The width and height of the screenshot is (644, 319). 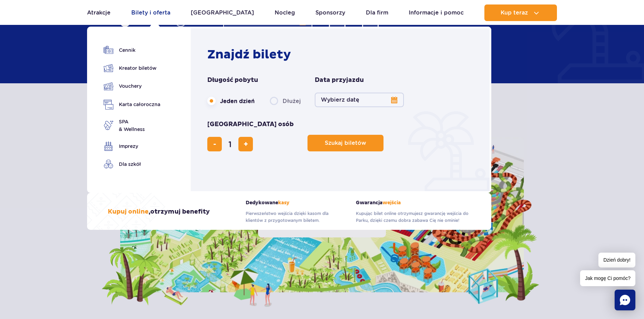 I want to click on p: Kupując bilet online otrzymujesz gwarancję wejścia do Parku, dzięki czemu dobra zabawa Cię nie om..., so click(x=413, y=217).